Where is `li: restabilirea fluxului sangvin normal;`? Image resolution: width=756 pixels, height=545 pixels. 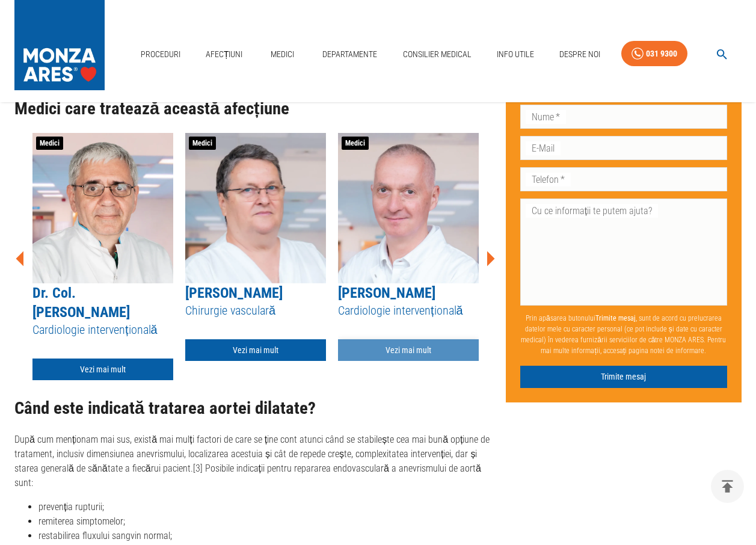
li: restabilirea fluxului sangvin normal; is located at coordinates (267, 536).